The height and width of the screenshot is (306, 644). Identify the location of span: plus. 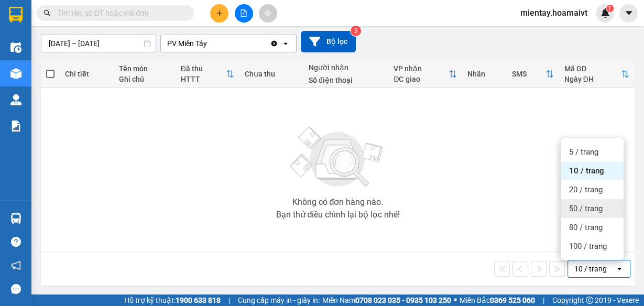
(220, 13).